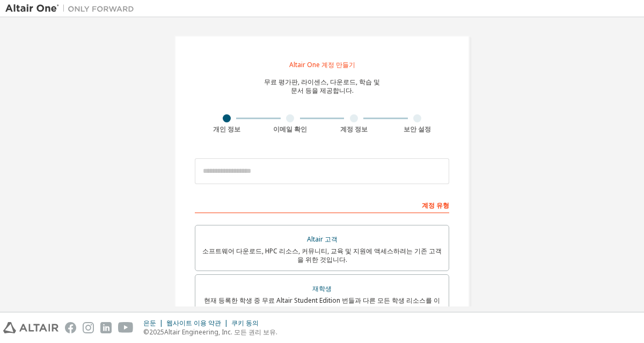 The width and height of the screenshot is (644, 343). Describe the element at coordinates (354, 129) in the screenshot. I see `font: 계정 정보` at that location.